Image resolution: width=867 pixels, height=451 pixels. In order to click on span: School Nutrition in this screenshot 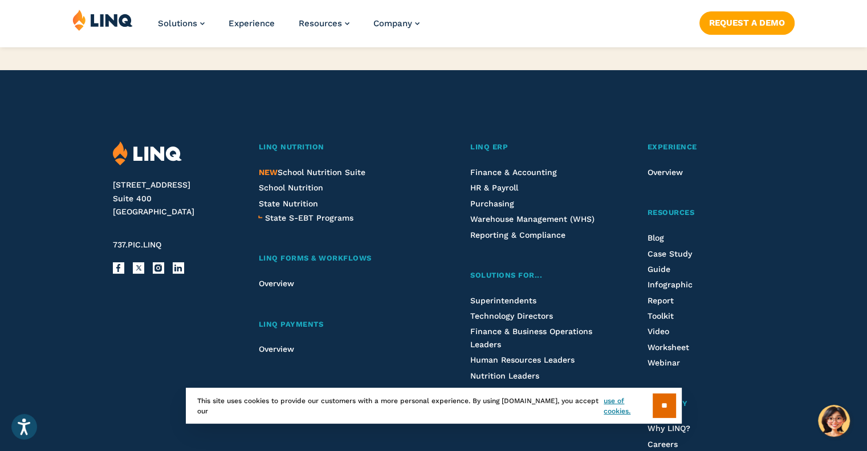, I will do `click(290, 188)`.